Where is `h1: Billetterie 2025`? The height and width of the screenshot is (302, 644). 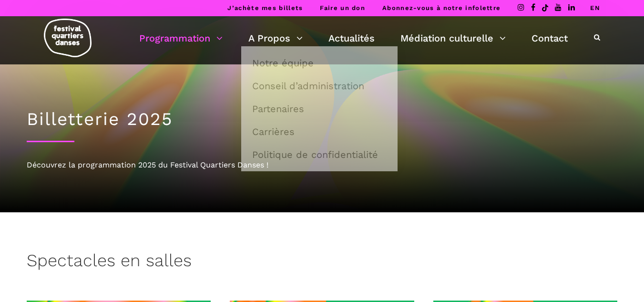 h1: Billetterie 2025 is located at coordinates (322, 119).